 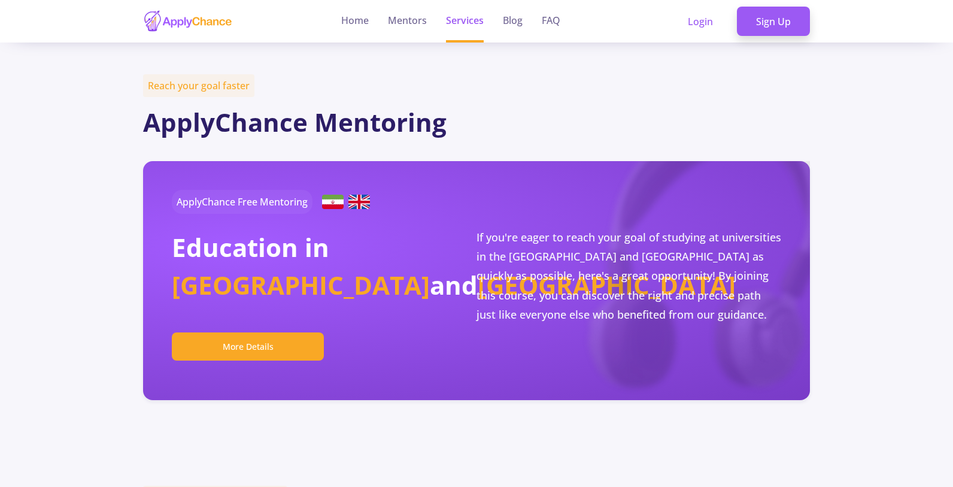 What do you see at coordinates (188, 21) in the screenshot?
I see `img: applychance logo` at bounding box center [188, 21].